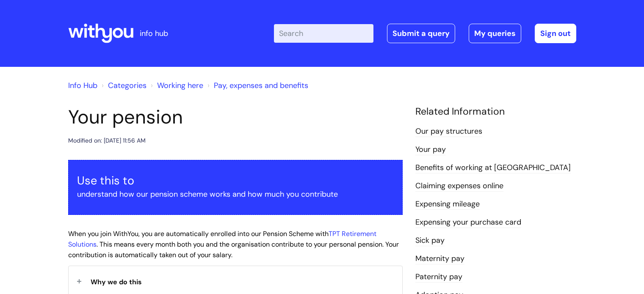  Describe the element at coordinates (154, 33) in the screenshot. I see `p: info hub` at that location.